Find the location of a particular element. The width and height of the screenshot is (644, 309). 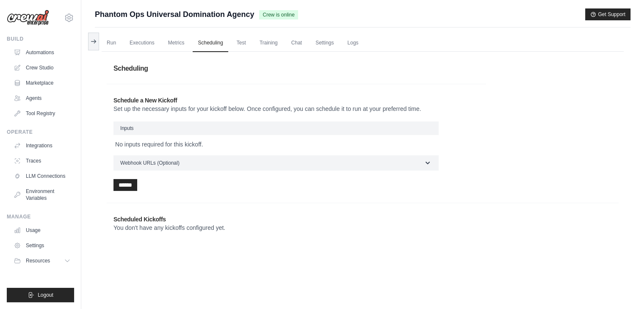

span: Logout is located at coordinates (45, 295).